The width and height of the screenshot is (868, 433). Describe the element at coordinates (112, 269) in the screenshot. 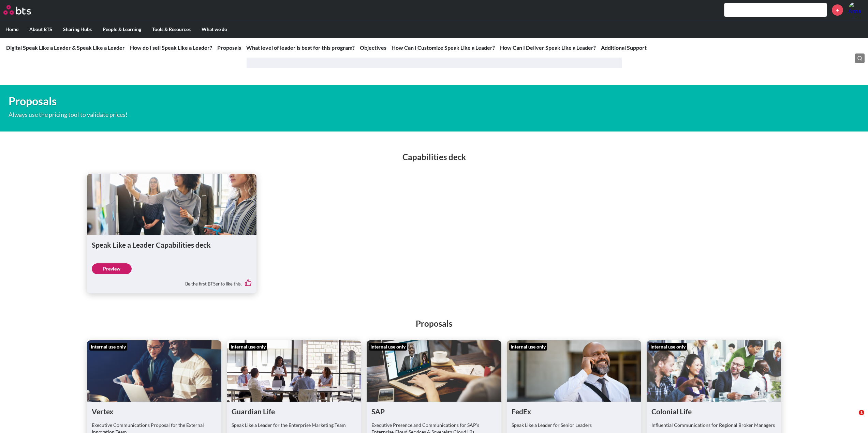

I see `a: Preview` at that location.